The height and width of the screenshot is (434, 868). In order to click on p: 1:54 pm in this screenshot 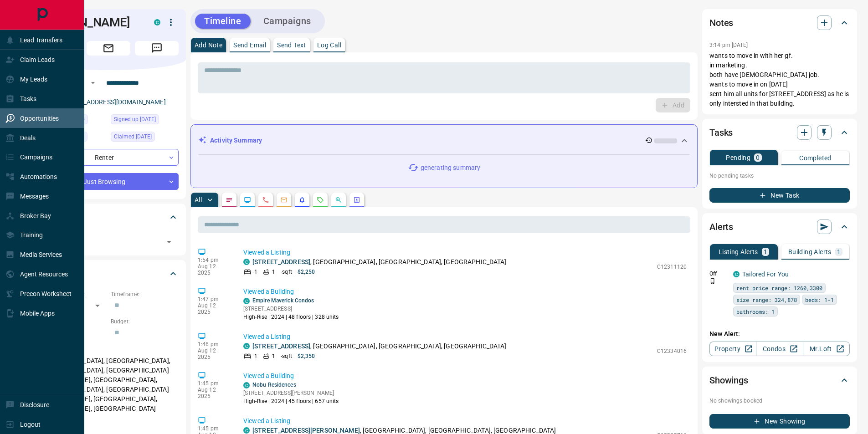, I will do `click(214, 260)`.